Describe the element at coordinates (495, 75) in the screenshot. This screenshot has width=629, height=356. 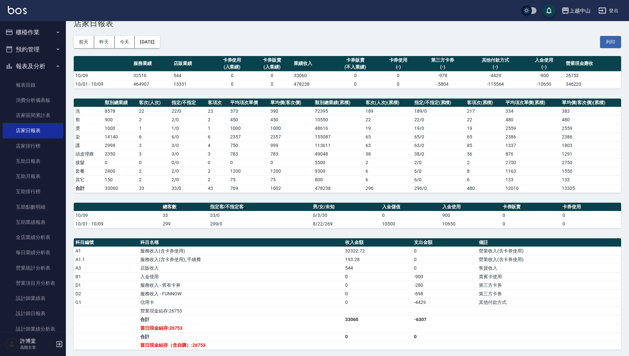
I see `td: -4429` at that location.